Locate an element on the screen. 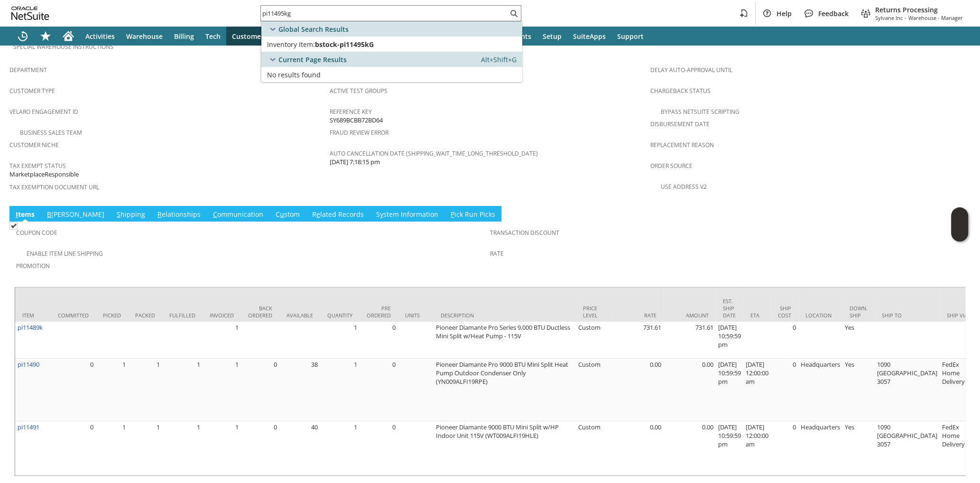 The image size is (980, 483). span: Returns Processing is located at coordinates (919, 9).